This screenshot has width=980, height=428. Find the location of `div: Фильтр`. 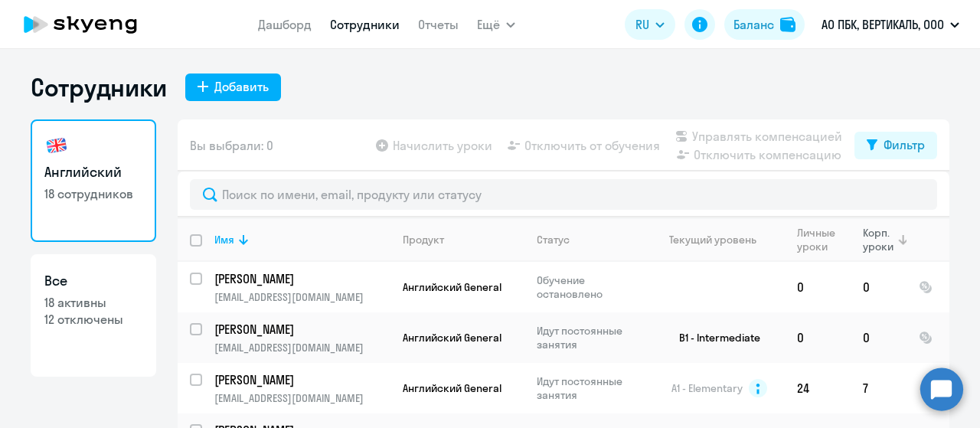

div: Фильтр is located at coordinates (904, 145).